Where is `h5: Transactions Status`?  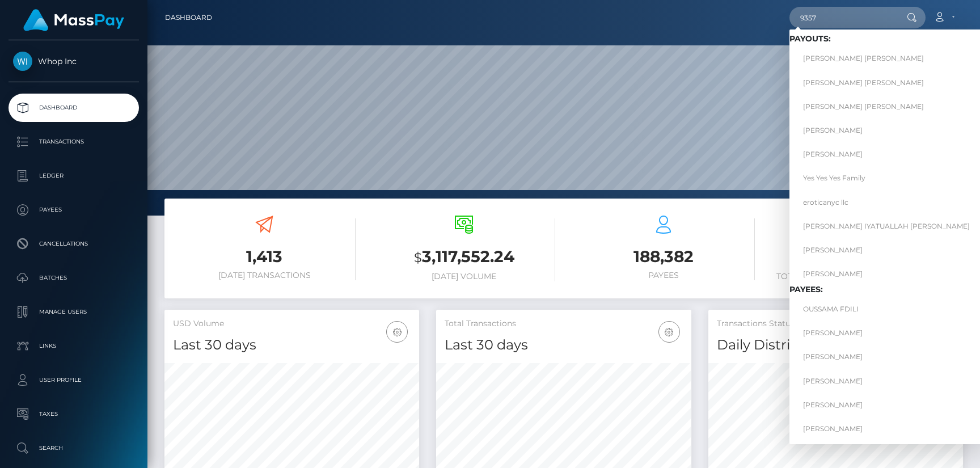 h5: Transactions Status is located at coordinates (835, 324).